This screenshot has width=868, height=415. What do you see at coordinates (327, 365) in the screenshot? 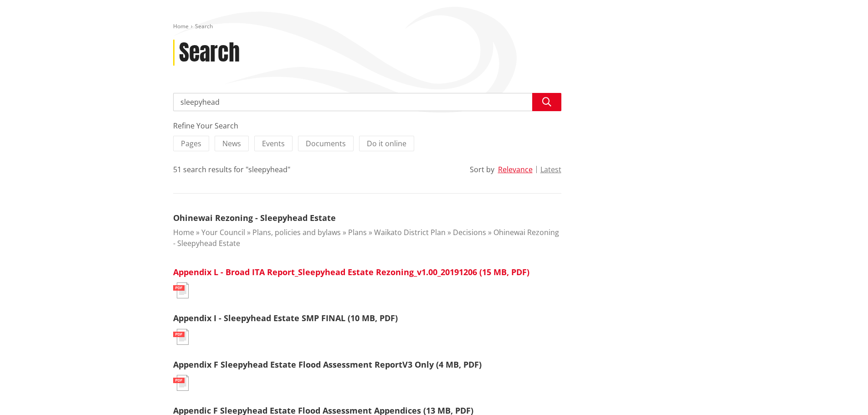
I see `a: Appendix F Sleepyhead Estate Flood Assessment ReportV3 Only (4 MB, PDF)` at bounding box center [327, 365].